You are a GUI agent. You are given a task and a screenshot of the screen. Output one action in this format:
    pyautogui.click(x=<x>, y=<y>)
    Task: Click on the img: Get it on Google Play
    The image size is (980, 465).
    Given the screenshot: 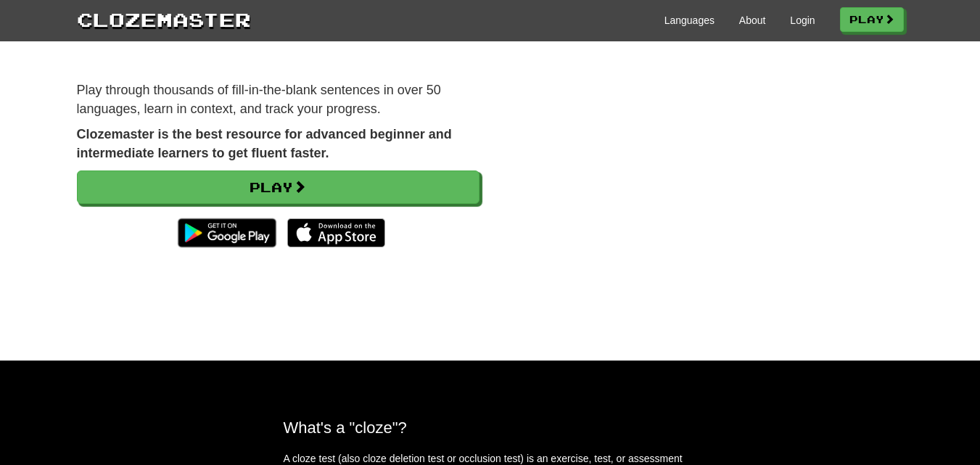 What is the action you would take?
    pyautogui.click(x=226, y=233)
    